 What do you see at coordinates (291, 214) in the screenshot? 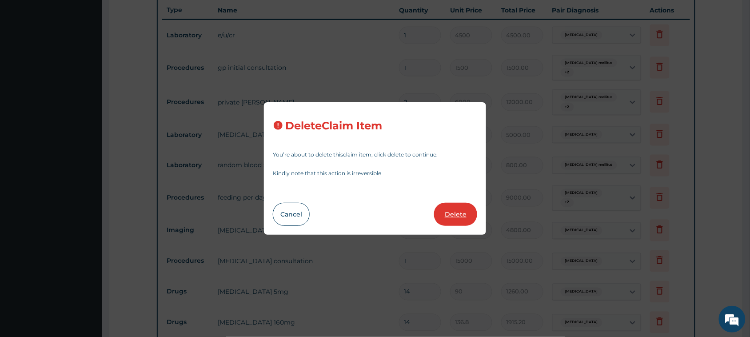
I see `button: Cancel` at bounding box center [291, 214].